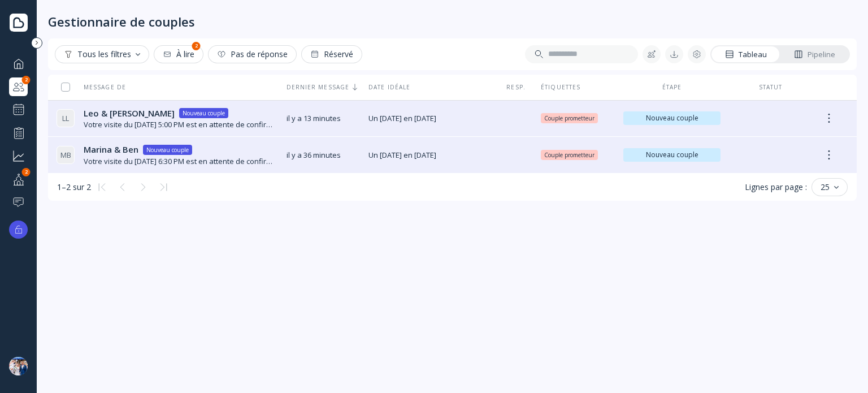  What do you see at coordinates (332, 54) in the screenshot?
I see `div: Réservé` at bounding box center [332, 54].